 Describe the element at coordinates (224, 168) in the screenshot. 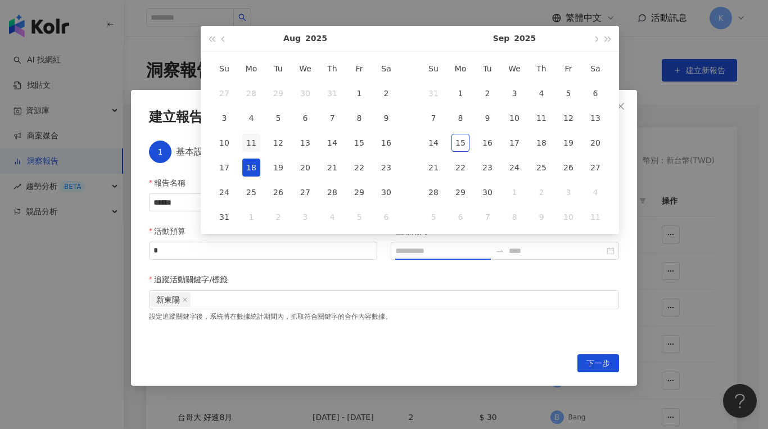

I see `div: 17` at that location.